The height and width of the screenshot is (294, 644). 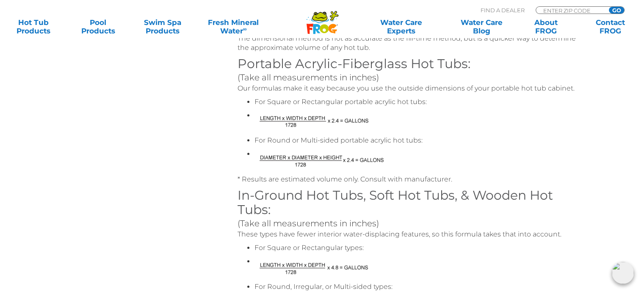 I want to click on img: Formula for Volume of Square or Rectangular portable acrylic hot tubs, so click(x=313, y=121).